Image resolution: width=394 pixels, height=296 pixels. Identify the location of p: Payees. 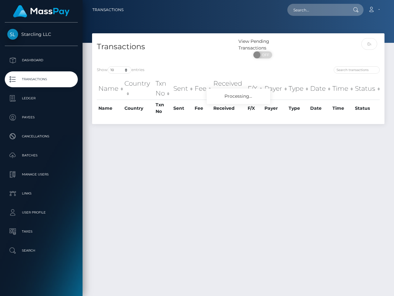
(41, 117).